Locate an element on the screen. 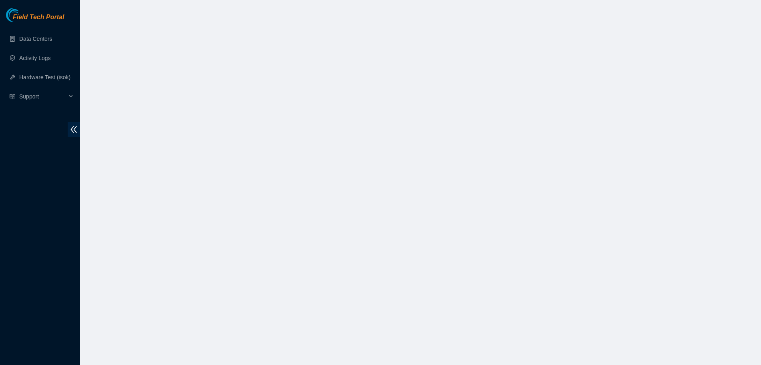 This screenshot has height=365, width=761. span: read is located at coordinates (12, 96).